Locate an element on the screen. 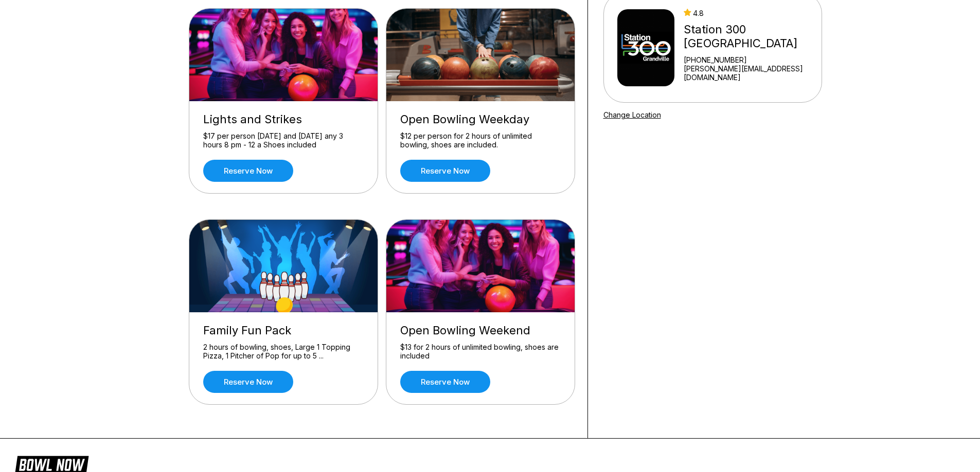  div: Family Fun Pack is located at coordinates (284, 331).